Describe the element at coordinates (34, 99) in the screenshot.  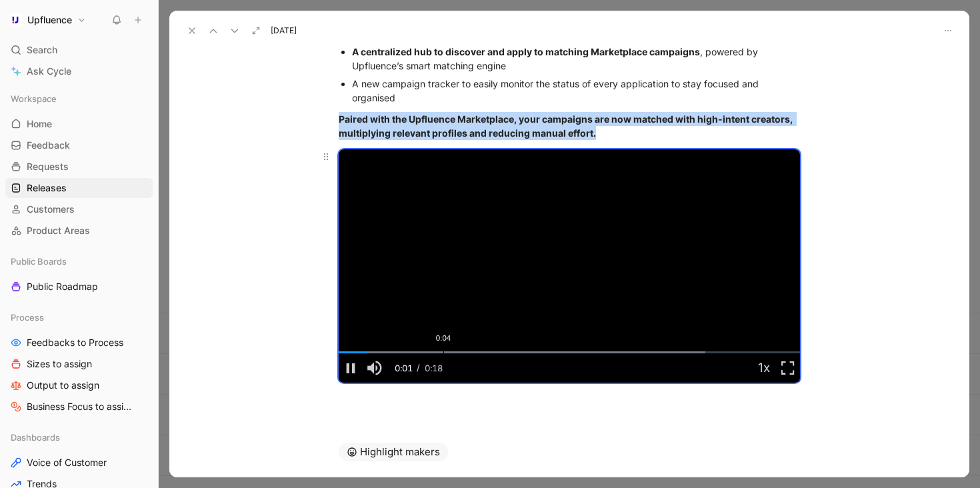
I see `span: Workspace` at that location.